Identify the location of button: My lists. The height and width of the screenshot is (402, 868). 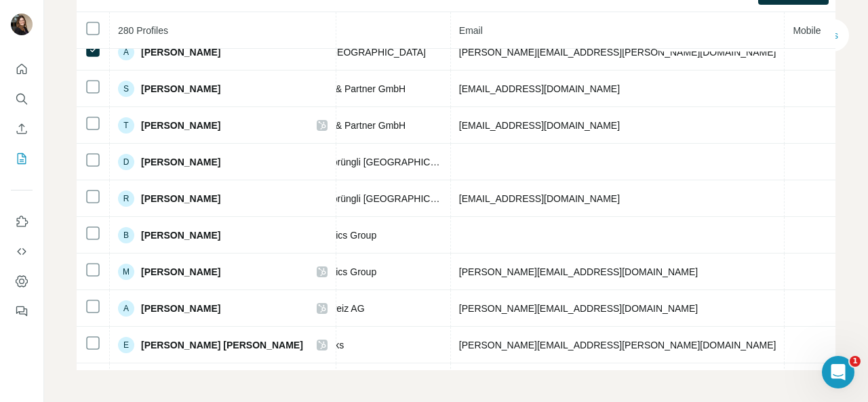
(22, 159).